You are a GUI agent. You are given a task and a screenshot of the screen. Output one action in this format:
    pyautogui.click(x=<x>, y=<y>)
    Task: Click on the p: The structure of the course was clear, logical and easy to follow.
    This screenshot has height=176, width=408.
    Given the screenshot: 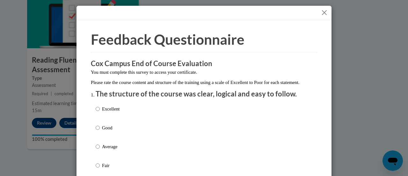 What is the action you would take?
    pyautogui.click(x=204, y=94)
    